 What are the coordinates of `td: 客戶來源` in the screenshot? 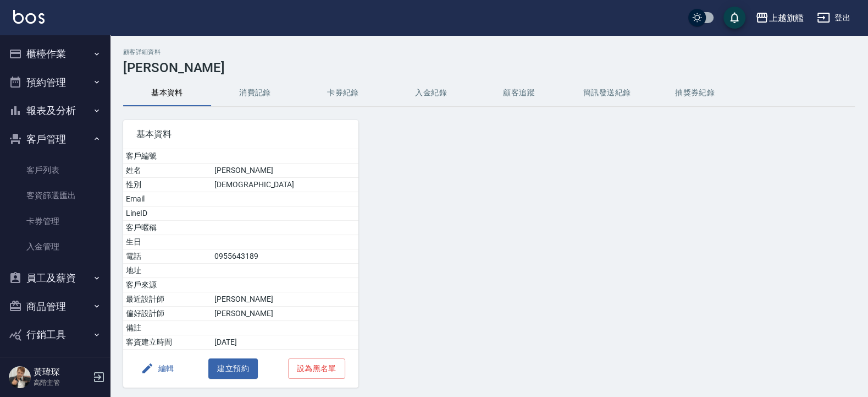 It's located at (167, 285).